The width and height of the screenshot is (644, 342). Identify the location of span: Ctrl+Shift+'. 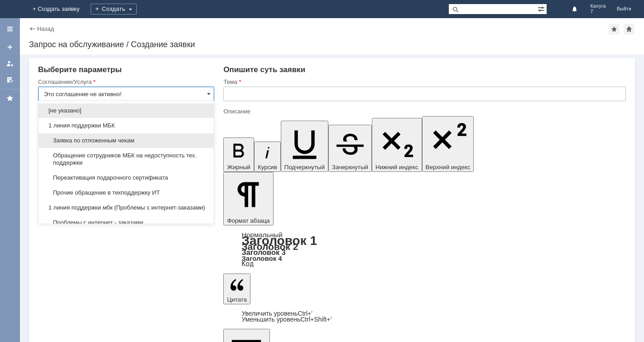
(315, 319).